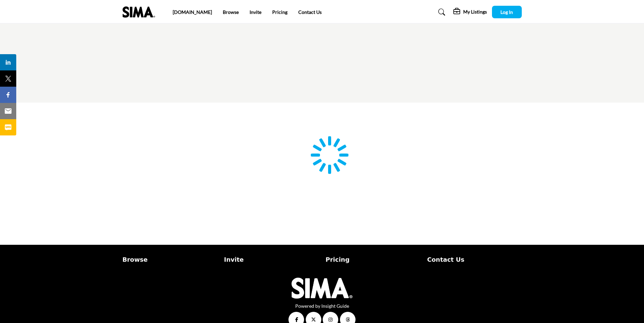 This screenshot has width=644, height=323. What do you see at coordinates (322, 288) in the screenshot?
I see `img: No Site Logo` at bounding box center [322, 288].